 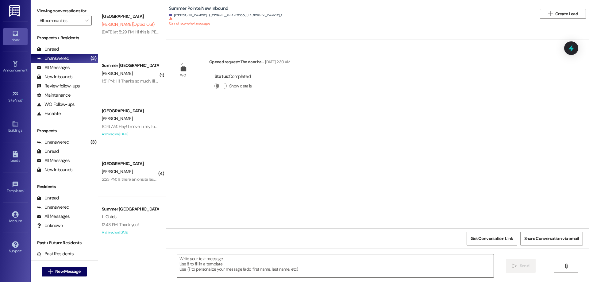 I want to click on a: Support, so click(x=15, y=247).